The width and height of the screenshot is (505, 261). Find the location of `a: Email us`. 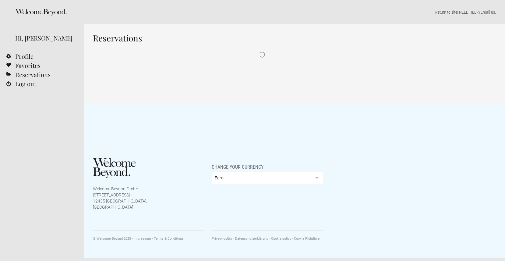

a: Email us is located at coordinates (488, 12).